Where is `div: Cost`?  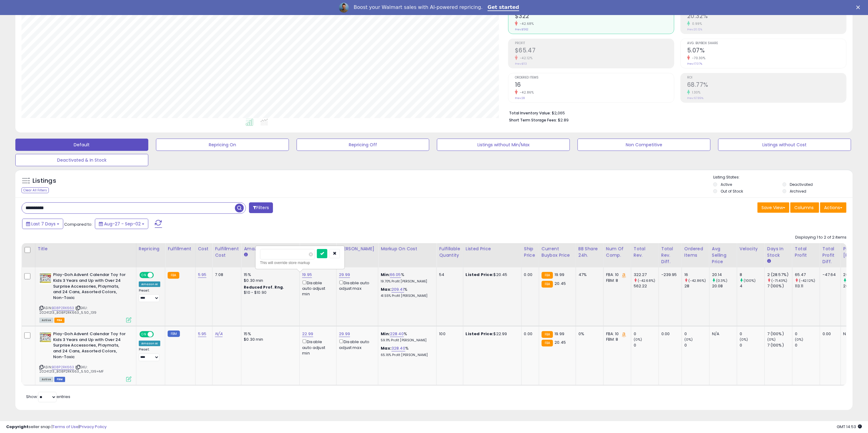
div: Cost is located at coordinates (204, 249).